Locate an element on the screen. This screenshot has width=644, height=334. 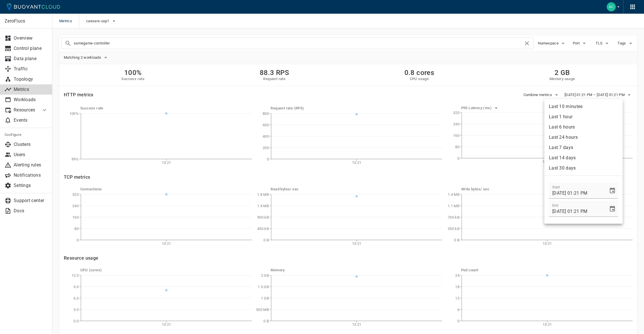
li: Last 24 hours is located at coordinates (583, 137).